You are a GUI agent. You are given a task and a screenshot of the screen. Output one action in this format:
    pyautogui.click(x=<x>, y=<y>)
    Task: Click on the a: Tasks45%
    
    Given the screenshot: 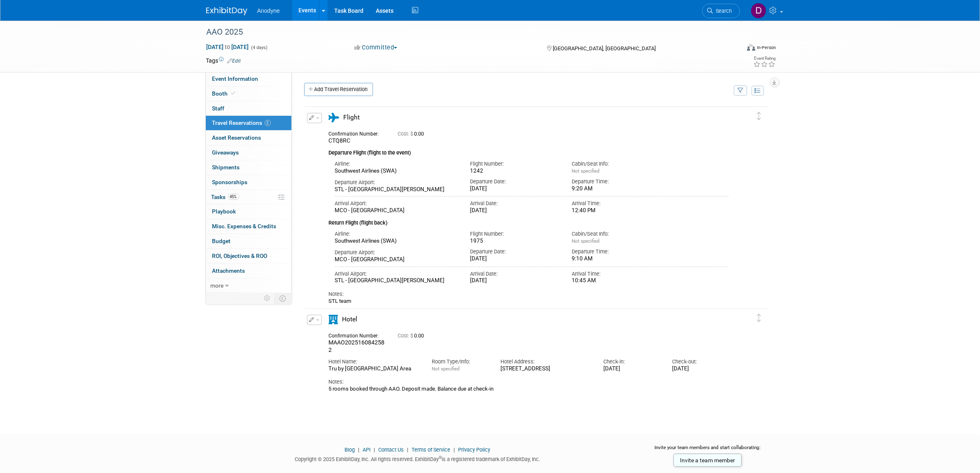 What is the action you would take?
    pyautogui.click(x=248, y=197)
    